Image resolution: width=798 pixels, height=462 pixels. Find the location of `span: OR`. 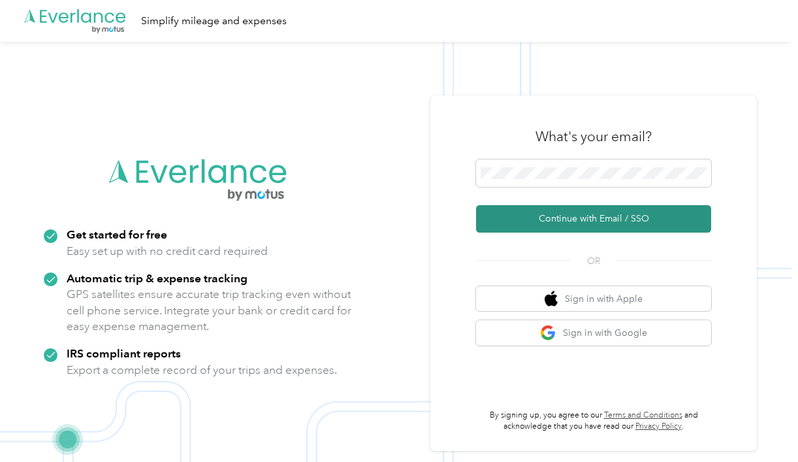

span: OR is located at coordinates (594, 261).